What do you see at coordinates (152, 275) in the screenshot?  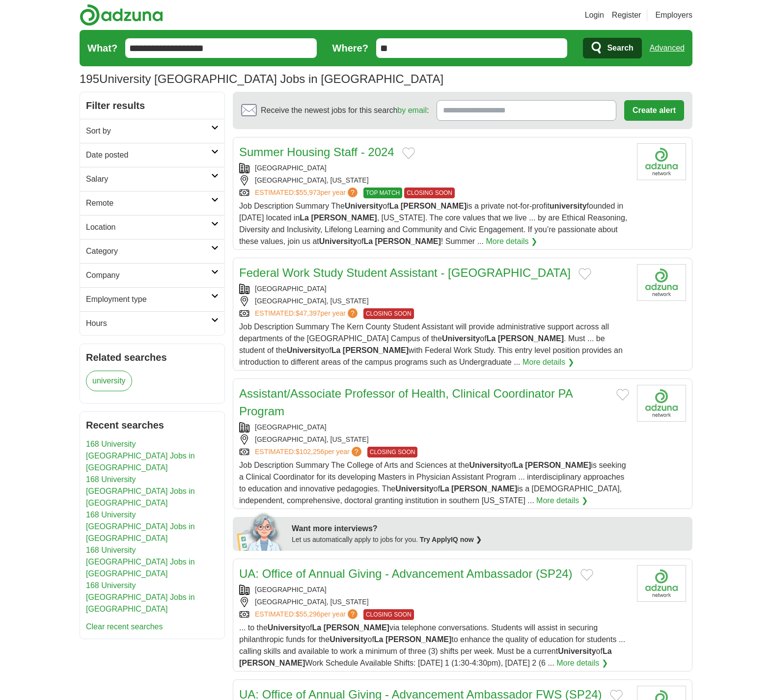 I see `a: Company` at bounding box center [152, 275].